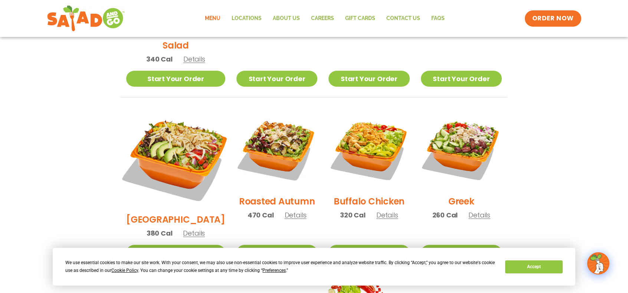 This screenshot has width=628, height=293. What do you see at coordinates (175, 158) in the screenshot?
I see `img: Product photo for BBQ Ranch Salad` at bounding box center [175, 158].